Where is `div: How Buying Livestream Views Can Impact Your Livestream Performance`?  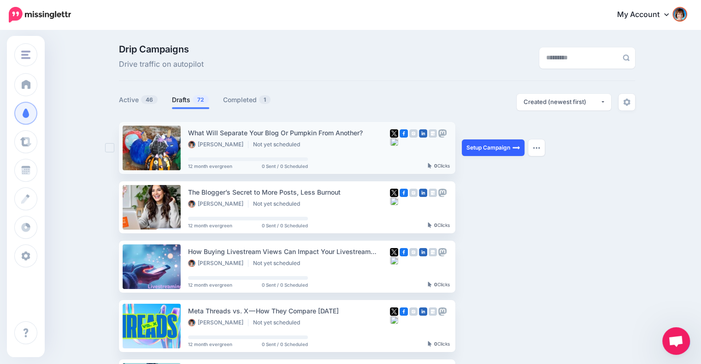 div: How Buying Livestream Views Can Impact Your Livestream Performance is located at coordinates (289, 252).